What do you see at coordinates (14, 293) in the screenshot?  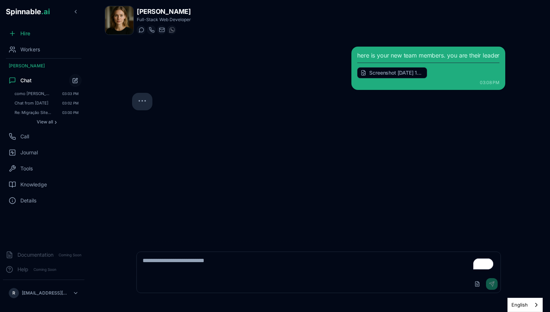 I see `span: R` at bounding box center [14, 293].